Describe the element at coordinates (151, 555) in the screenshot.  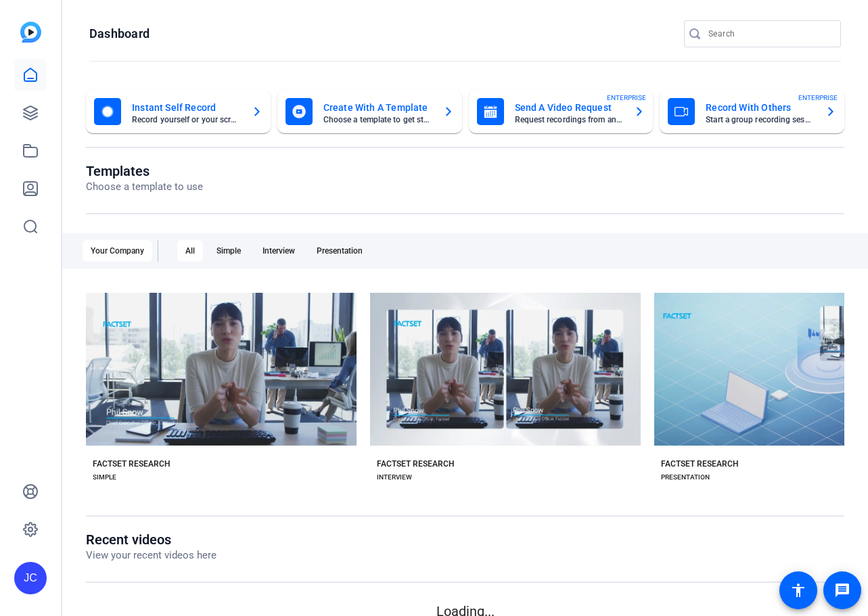
I see `p: View your recent videos here` at that location.